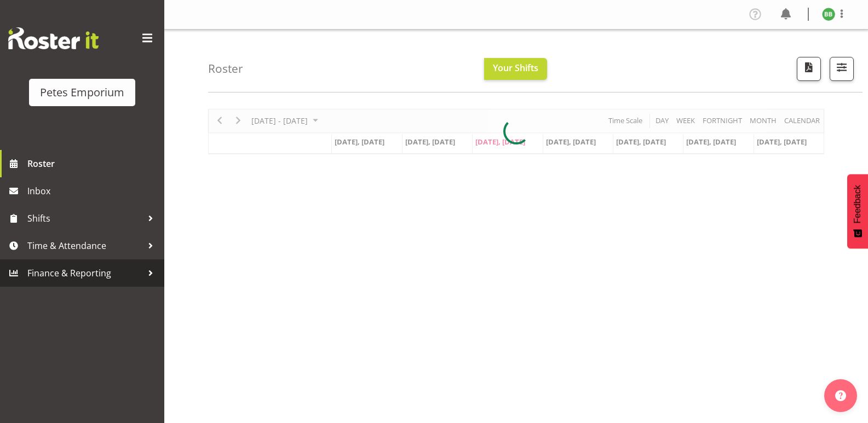  Describe the element at coordinates (226, 69) in the screenshot. I see `h4: Roster` at that location.